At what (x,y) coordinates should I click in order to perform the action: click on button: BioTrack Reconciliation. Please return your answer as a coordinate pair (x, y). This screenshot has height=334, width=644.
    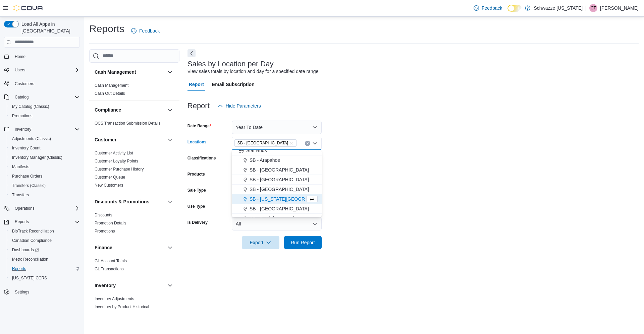
    Looking at the image, I should click on (45, 231).